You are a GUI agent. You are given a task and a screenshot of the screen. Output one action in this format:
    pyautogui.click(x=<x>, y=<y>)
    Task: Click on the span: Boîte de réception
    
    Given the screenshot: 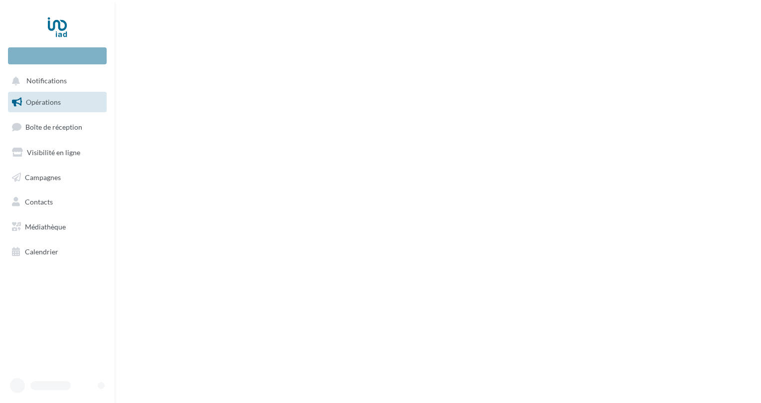 What is the action you would take?
    pyautogui.click(x=54, y=127)
    